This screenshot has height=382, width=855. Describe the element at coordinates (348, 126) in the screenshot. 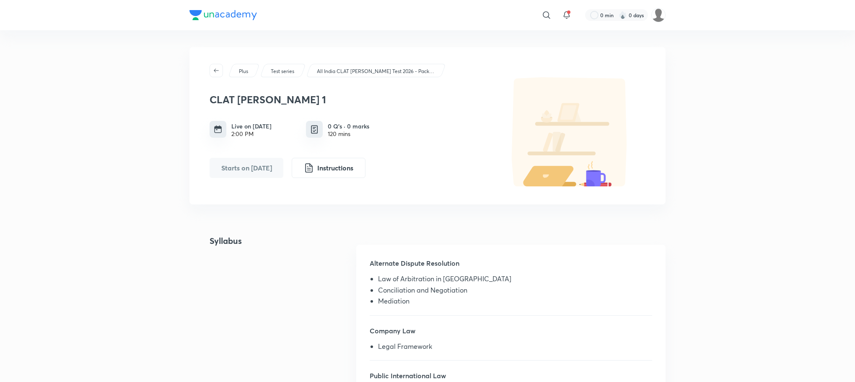

I see `h6: 0 Q’s · 0 marks` at that location.